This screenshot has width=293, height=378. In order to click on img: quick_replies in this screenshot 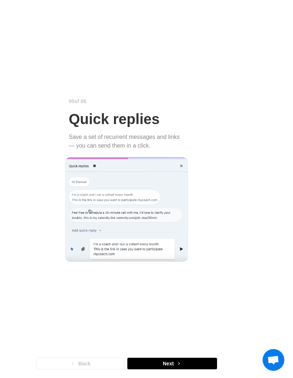, I will do `click(127, 209)`.